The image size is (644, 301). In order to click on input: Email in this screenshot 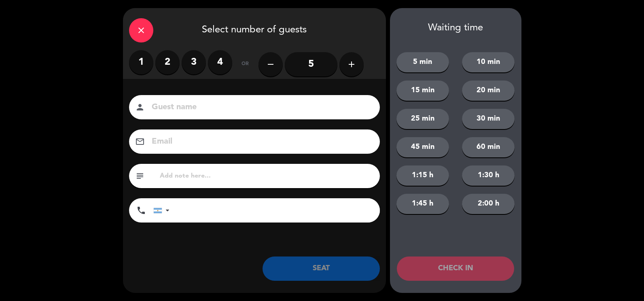, I will do `click(260, 141)`.